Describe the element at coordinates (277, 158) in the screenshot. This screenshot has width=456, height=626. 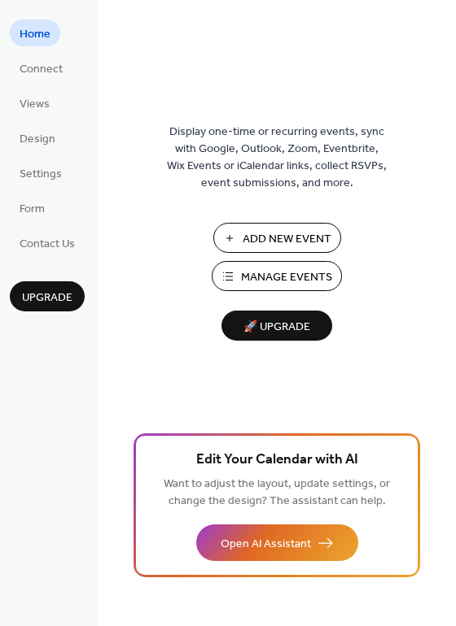
I see `span: Display one-time or recurring events, sync with Google, Outlook, Zoom, Eventbrite, Wix Events or ...` at that location.